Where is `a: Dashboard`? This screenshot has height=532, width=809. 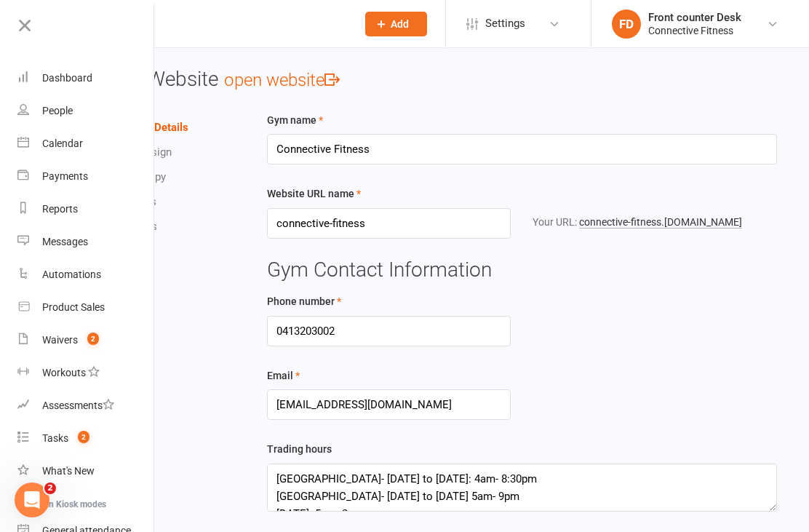
a: Dashboard is located at coordinates (86, 78).